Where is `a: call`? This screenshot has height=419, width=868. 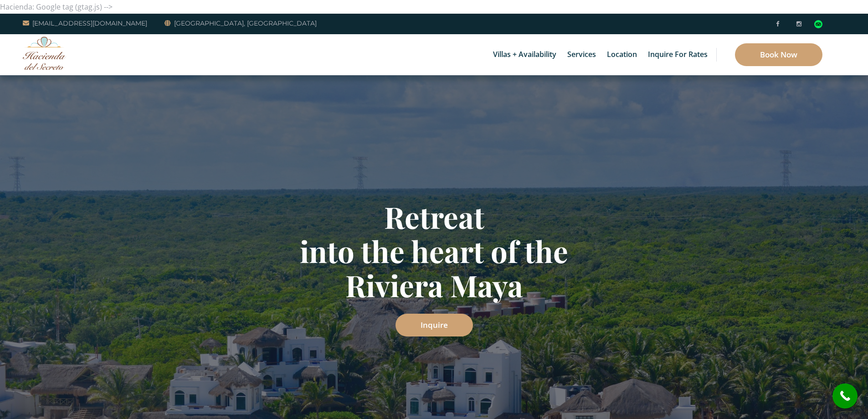
a: call is located at coordinates (845, 396).